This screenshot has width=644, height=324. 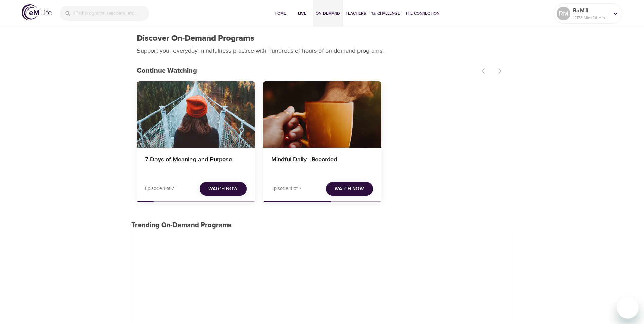 I want to click on span: Live, so click(x=302, y=13).